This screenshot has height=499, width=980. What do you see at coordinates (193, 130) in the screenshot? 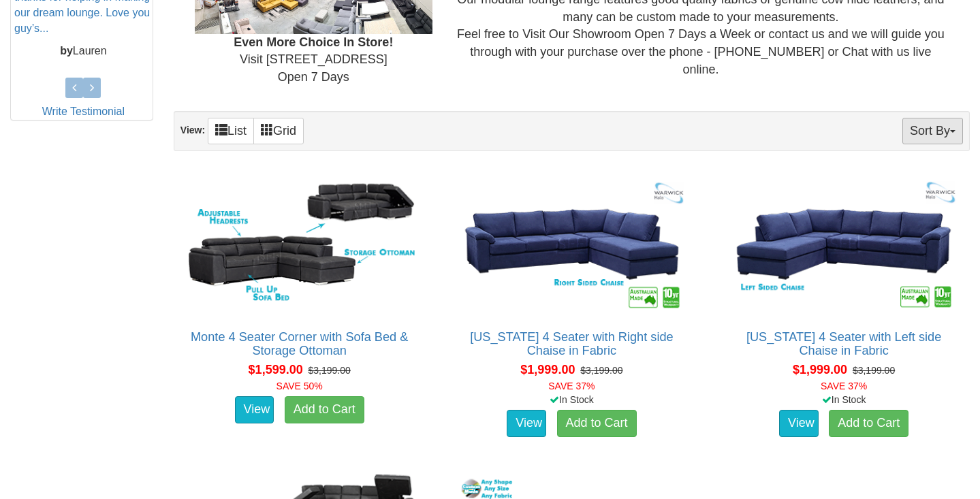
I see `strong: View:` at bounding box center [193, 130].